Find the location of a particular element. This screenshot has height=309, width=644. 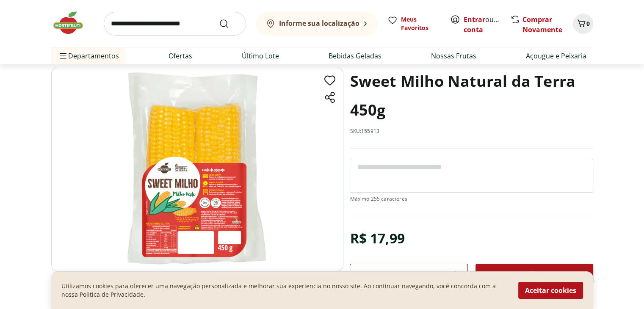

p: Utilizamos cookies para oferecer uma navegação personalizada e melhorar sua experiencia no nosso ... is located at coordinates (284, 290).